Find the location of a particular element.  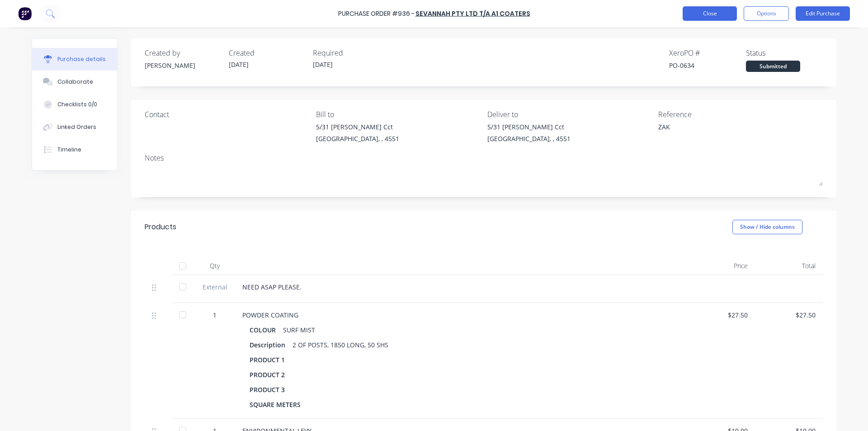

button: Show / Hide columns is located at coordinates (767, 227).